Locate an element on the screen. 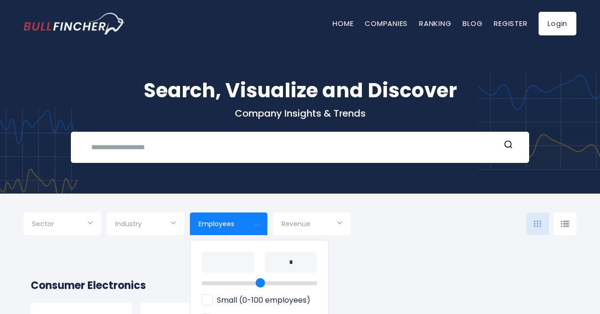  a: Register is located at coordinates (510, 23).